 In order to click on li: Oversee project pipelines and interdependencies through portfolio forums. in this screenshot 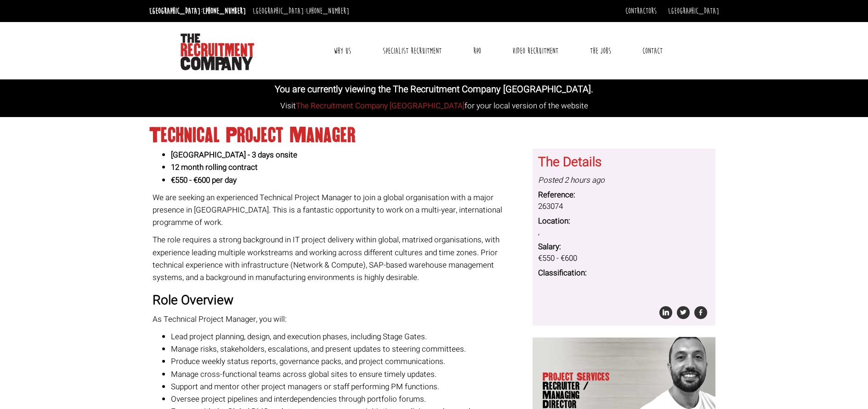, I will do `click(348, 399)`.